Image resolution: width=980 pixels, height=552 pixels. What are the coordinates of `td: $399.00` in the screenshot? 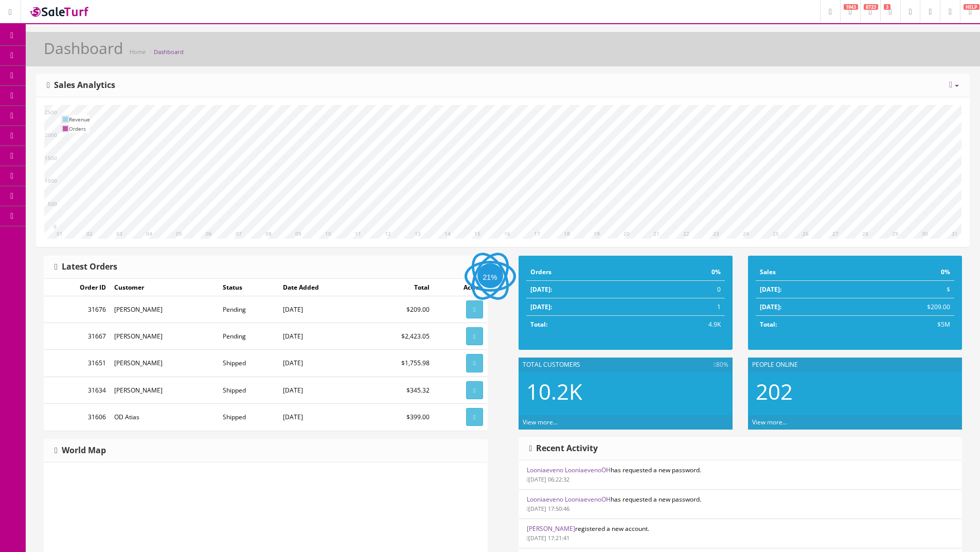 It's located at (398, 417).